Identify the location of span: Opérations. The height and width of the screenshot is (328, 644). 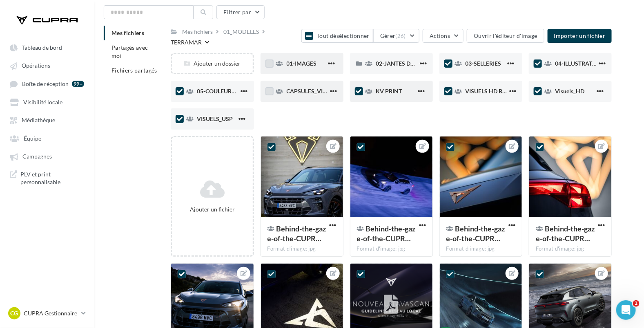
(36, 66).